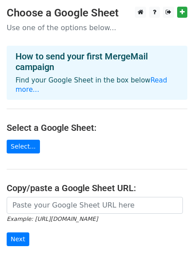 This screenshot has width=194, height=259. Describe the element at coordinates (97, 27) in the screenshot. I see `p: Use one of the options below...` at that location.